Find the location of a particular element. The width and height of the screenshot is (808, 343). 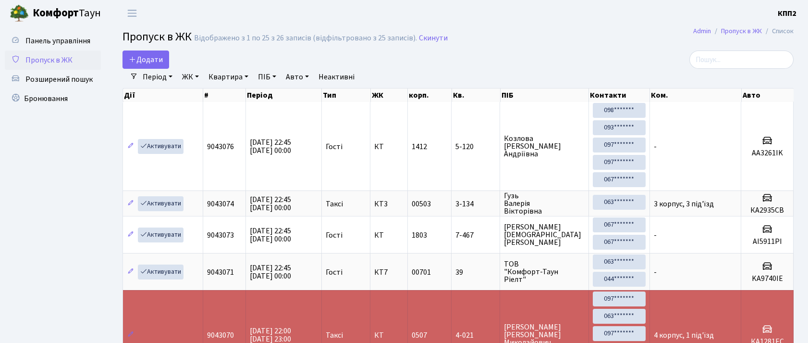

span: 7-467 is located at coordinates (476, 235).